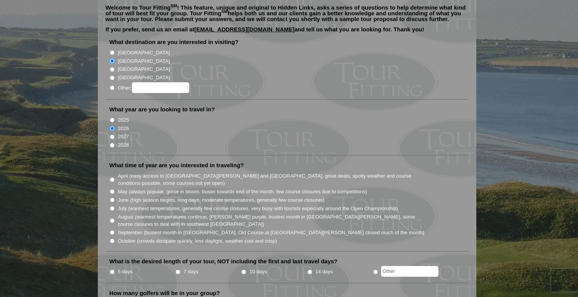  Describe the element at coordinates (324, 272) in the screenshot. I see `label: 14 days` at that location.